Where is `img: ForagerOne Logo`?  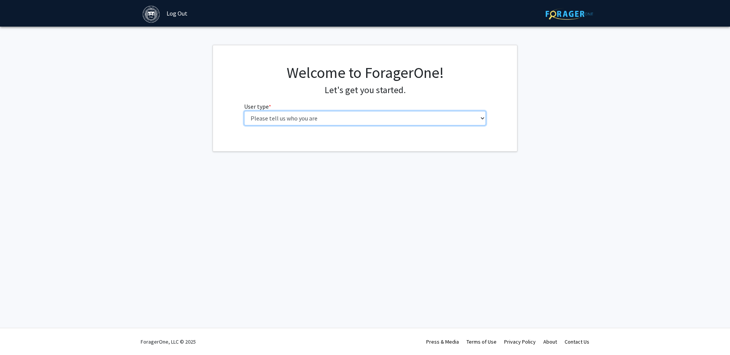 img: ForagerOne Logo is located at coordinates (569, 14).